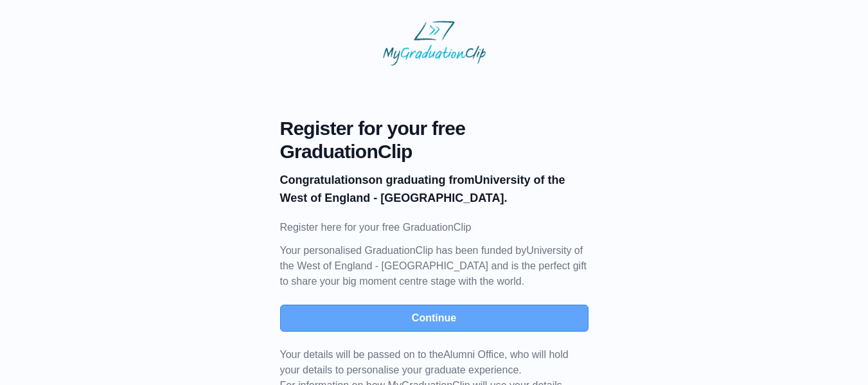  I want to click on p: Register here for your free GraduationClip, so click(434, 228).